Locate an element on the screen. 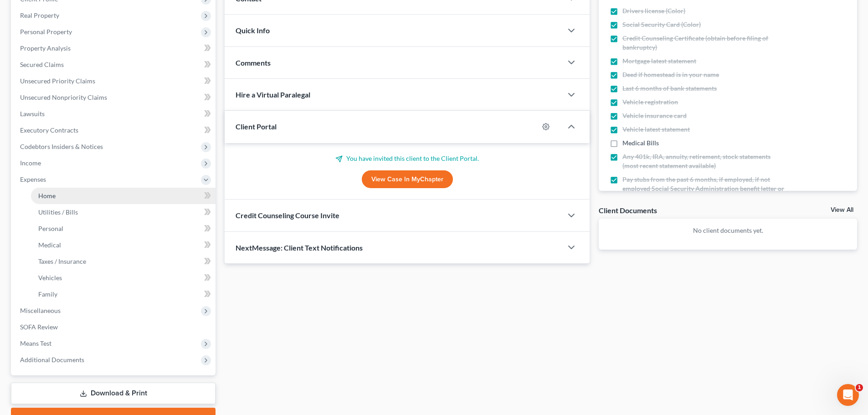  div: Client Documents is located at coordinates (628, 210).